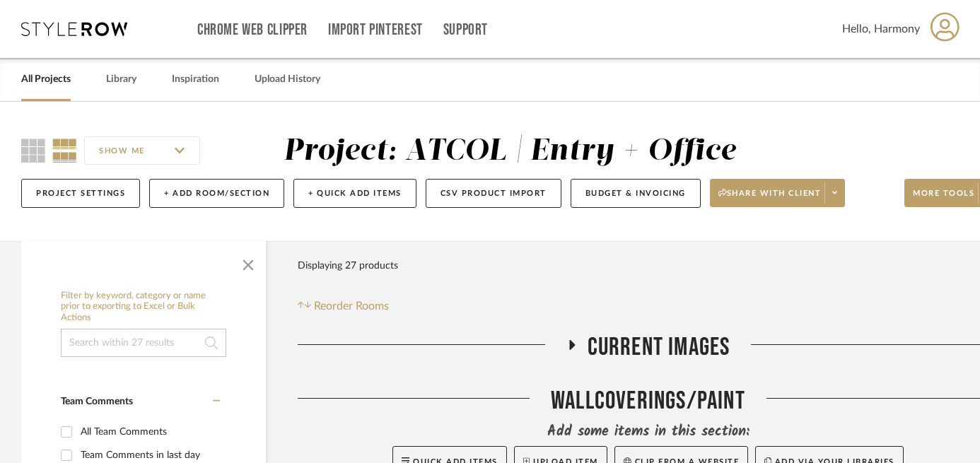 Image resolution: width=980 pixels, height=463 pixels. I want to click on a: All Projects, so click(46, 79).